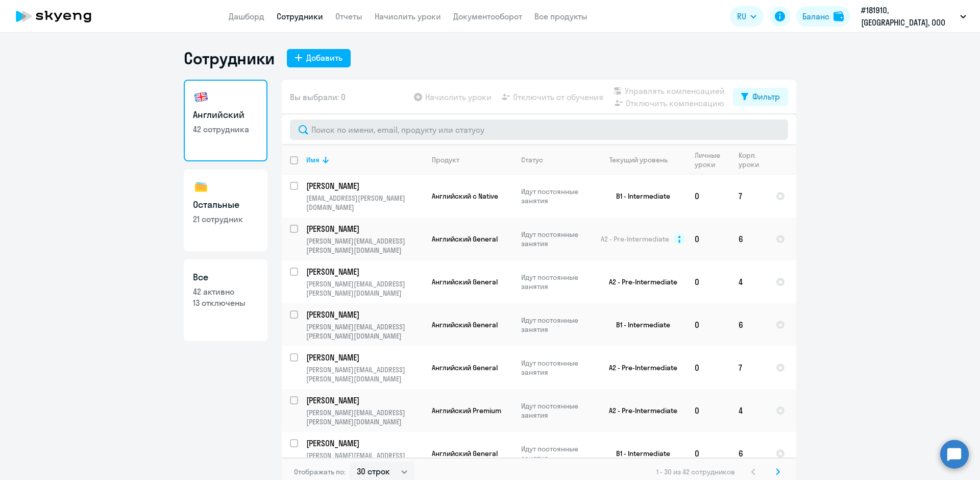 Image resolution: width=980 pixels, height=480 pixels. What do you see at coordinates (247, 16) in the screenshot?
I see `a: Дашборд` at bounding box center [247, 16].